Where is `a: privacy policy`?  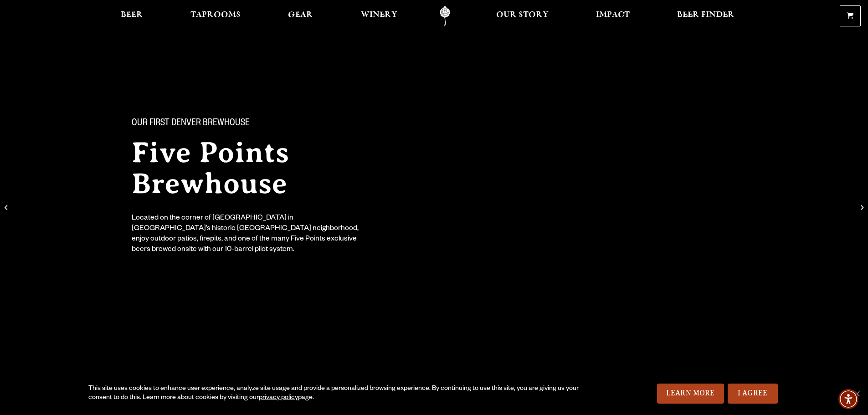
a: privacy policy is located at coordinates (278, 398).